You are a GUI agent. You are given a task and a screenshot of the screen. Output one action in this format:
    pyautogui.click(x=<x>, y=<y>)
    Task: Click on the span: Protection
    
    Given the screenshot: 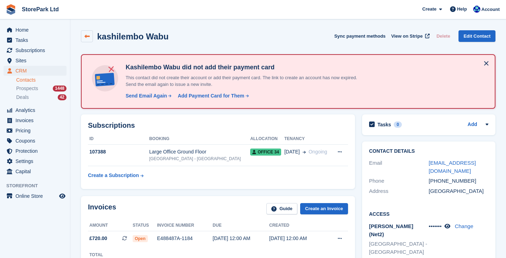 What is the action you would take?
    pyautogui.click(x=37, y=151)
    